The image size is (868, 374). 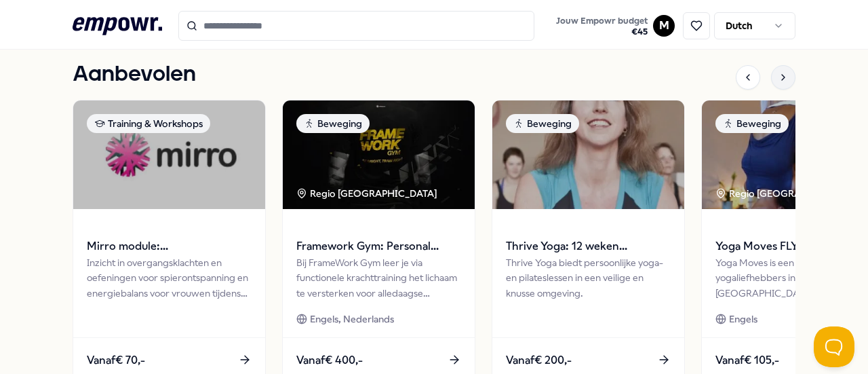 What do you see at coordinates (664, 26) in the screenshot?
I see `button: M` at bounding box center [664, 26].